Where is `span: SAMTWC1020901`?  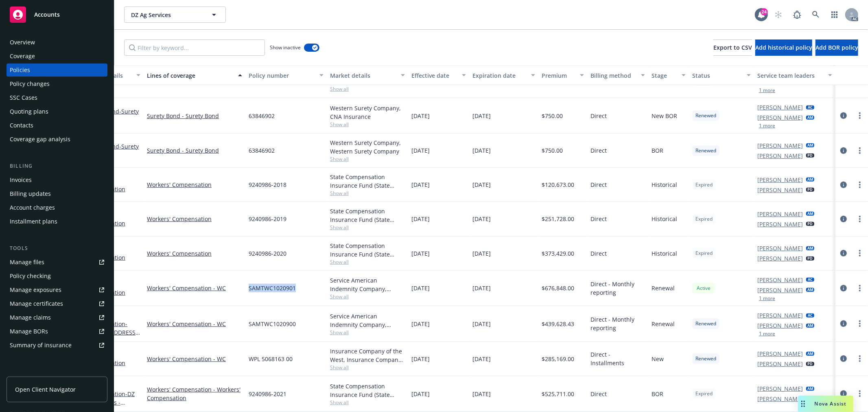 span: SAMTWC1020901 is located at coordinates (272, 288).